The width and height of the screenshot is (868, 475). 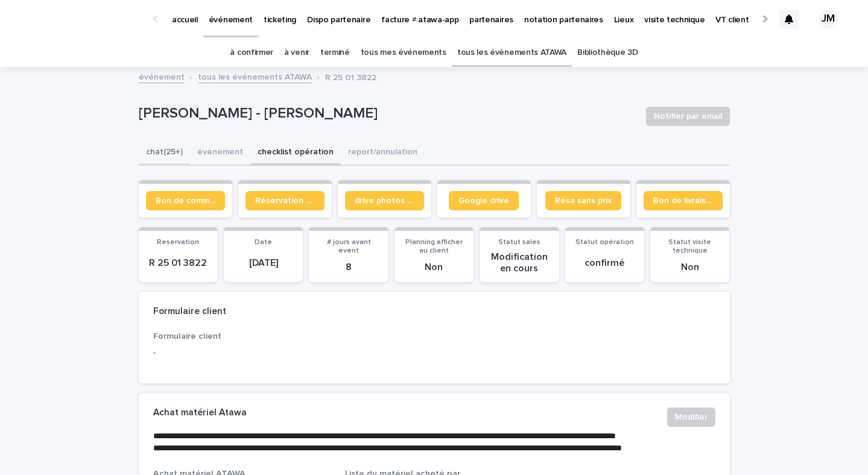 I want to click on img: Ls34BcGeRexTGTNfXpUC, so click(x=83, y=20).